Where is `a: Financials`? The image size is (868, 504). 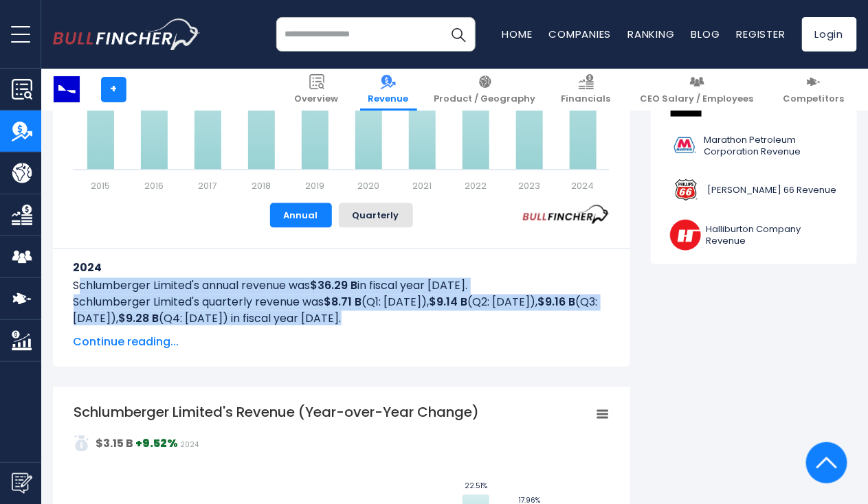
a: Financials is located at coordinates (586, 89).